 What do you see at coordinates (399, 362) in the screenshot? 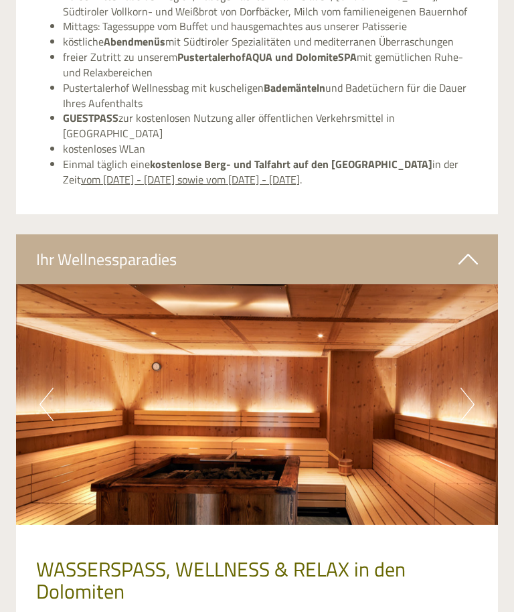
I see `button: Senden` at bounding box center [399, 362].